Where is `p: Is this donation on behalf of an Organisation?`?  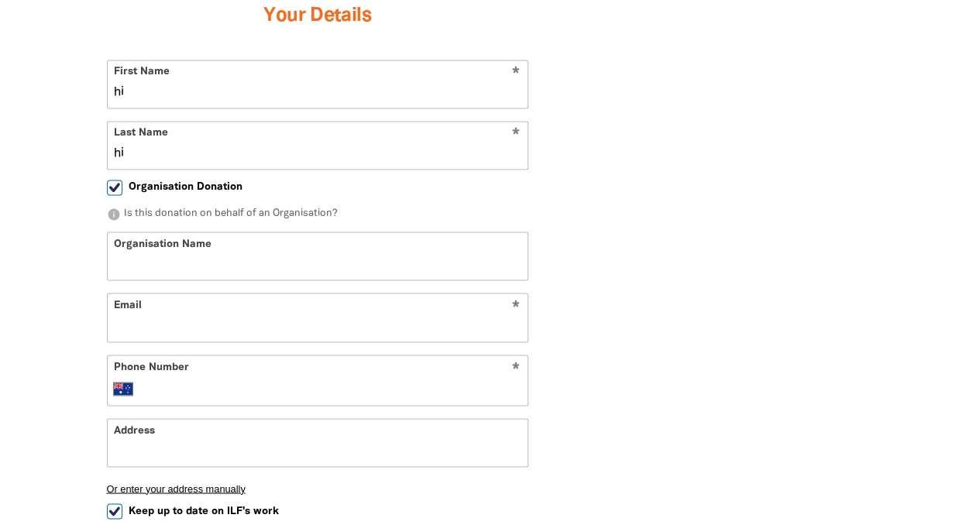 p: Is this donation on behalf of an Organisation? is located at coordinates (317, 215).